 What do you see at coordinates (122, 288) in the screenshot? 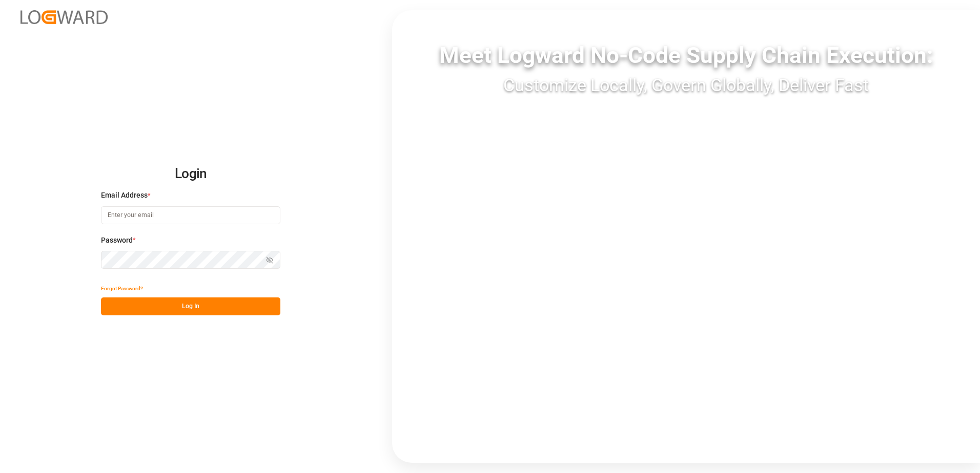
I see `button: Forgot Password?` at bounding box center [122, 288].